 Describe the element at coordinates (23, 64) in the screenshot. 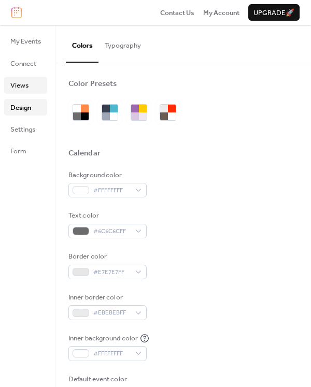

I see `span: Connect` at that location.